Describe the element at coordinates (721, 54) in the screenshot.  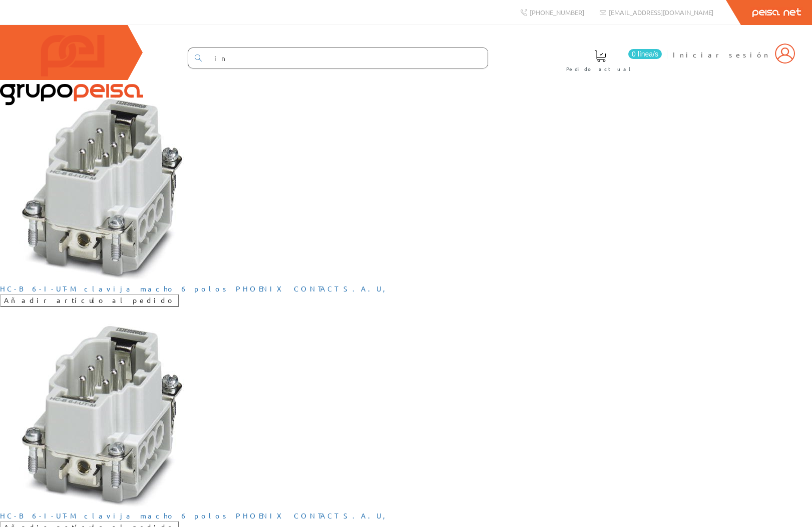
I see `span: Iniciar sesión` at that location.